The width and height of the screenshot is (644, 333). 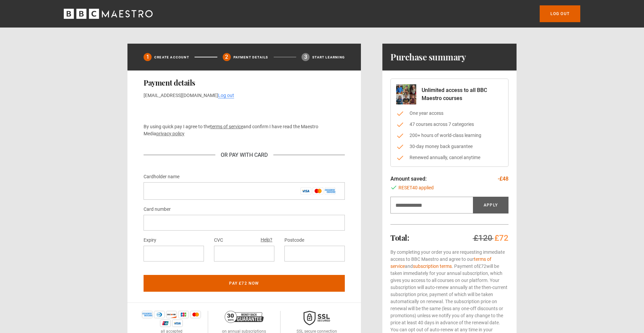 I want to click on div: 1, so click(x=148, y=57).